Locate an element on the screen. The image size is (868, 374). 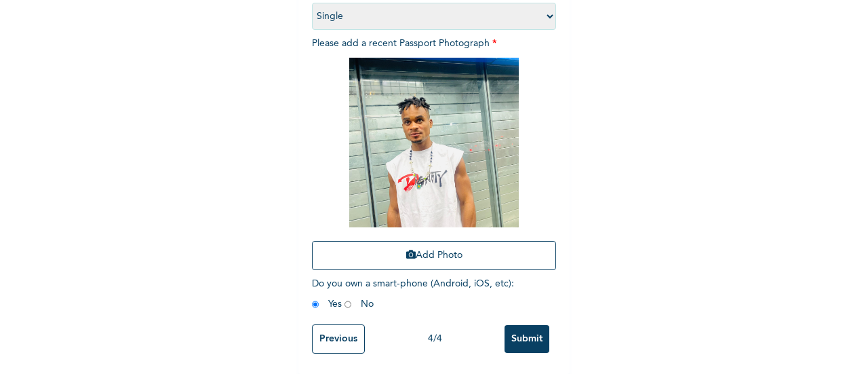
img: Crop is located at coordinates (434, 143).